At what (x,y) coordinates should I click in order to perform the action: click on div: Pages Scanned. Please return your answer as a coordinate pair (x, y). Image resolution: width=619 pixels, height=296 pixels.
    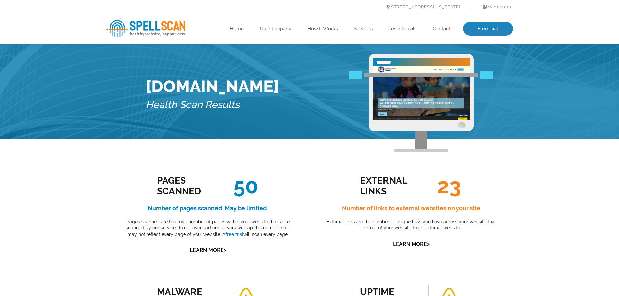
    Looking at the image, I should click on (186, 186).